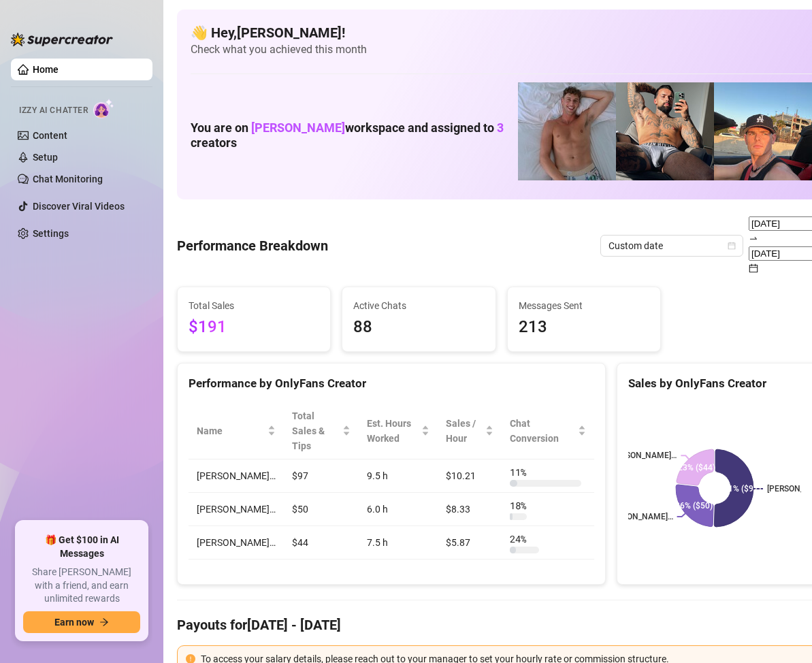 The width and height of the screenshot is (812, 663). I want to click on span: swap-right, so click(753, 238).